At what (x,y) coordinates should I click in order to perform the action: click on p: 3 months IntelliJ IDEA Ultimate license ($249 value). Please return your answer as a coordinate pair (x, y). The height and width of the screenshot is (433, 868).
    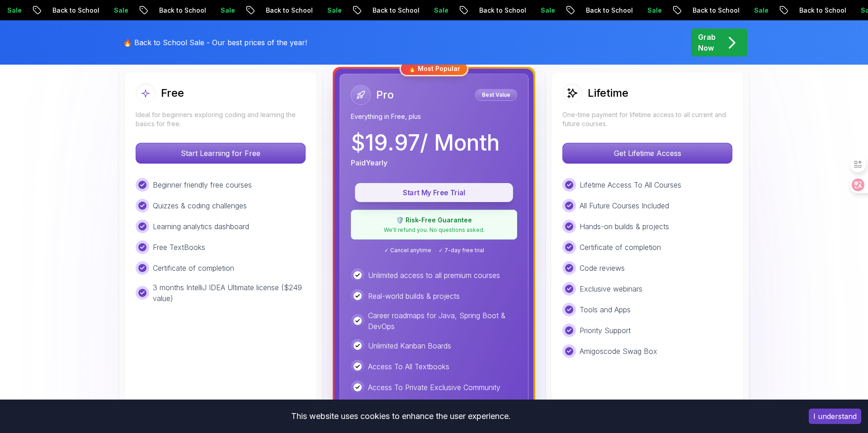
    Looking at the image, I should click on (229, 293).